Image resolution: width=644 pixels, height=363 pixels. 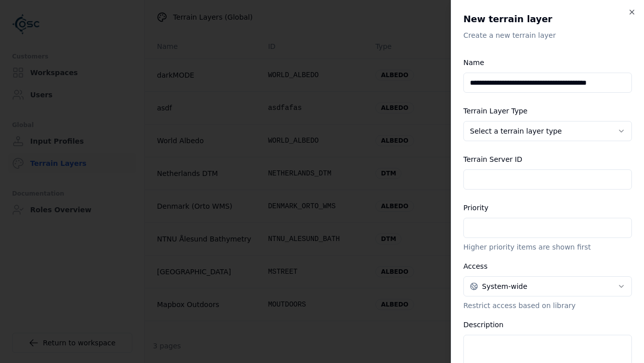 I want to click on label: Access, so click(x=476, y=266).